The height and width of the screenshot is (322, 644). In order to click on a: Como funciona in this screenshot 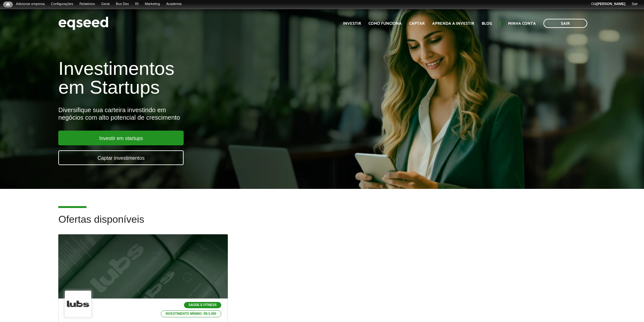, I will do `click(385, 23)`.